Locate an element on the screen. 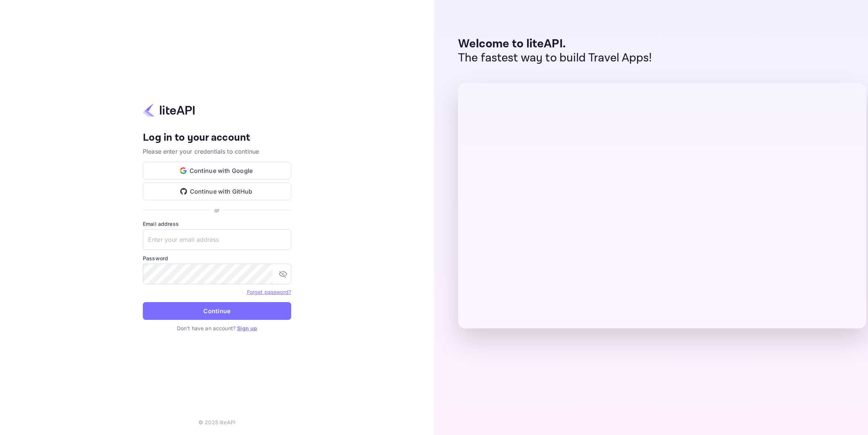  label: Password is located at coordinates (217, 258).